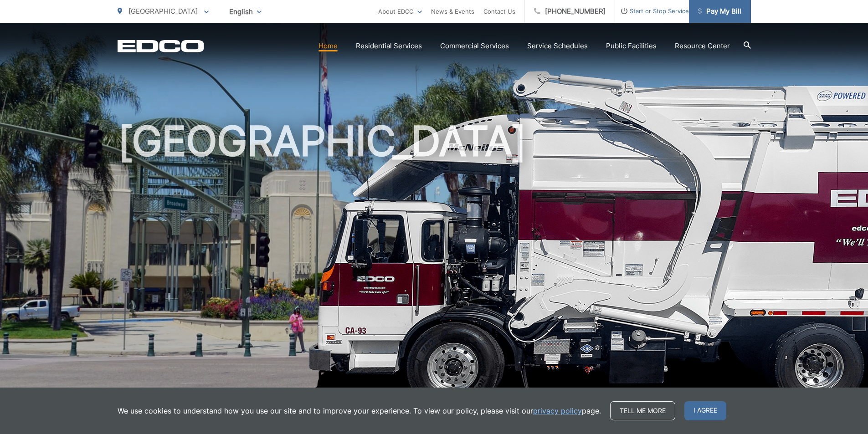 The image size is (868, 434). I want to click on span: I agree, so click(705, 411).